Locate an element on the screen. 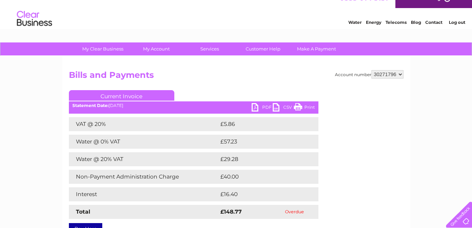  strong: £148.77 is located at coordinates (231, 212).